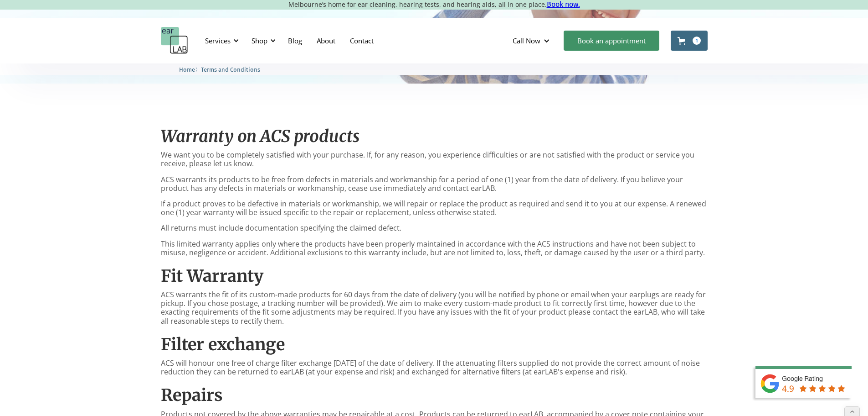 This screenshot has width=868, height=416. What do you see at coordinates (434, 184) in the screenshot?
I see `p: ACS warrants its products to be free from defects in materials and workmanship for a period of on...` at bounding box center [434, 184].